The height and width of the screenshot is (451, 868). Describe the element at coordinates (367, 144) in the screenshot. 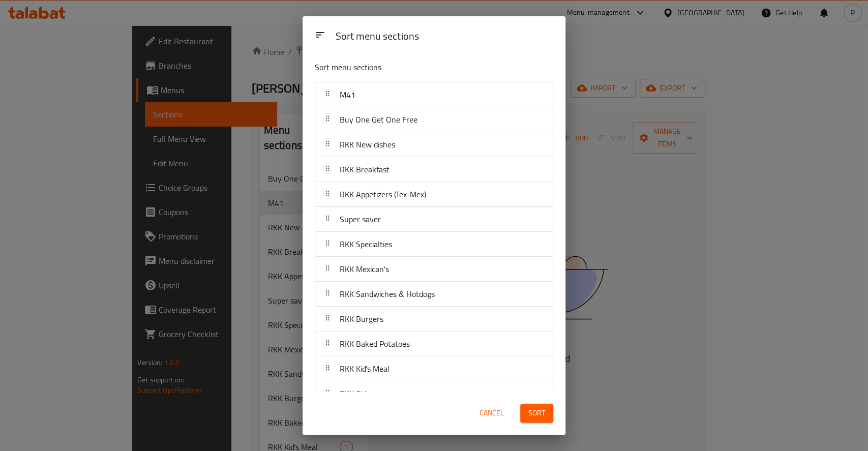

I see `span: RKK New dishes` at that location.